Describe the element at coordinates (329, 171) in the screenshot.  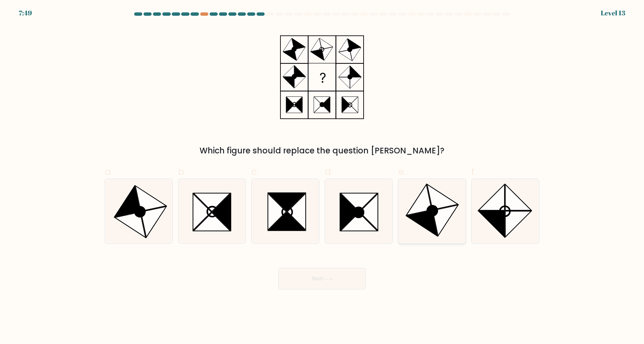
I see `span: d.` at that location.